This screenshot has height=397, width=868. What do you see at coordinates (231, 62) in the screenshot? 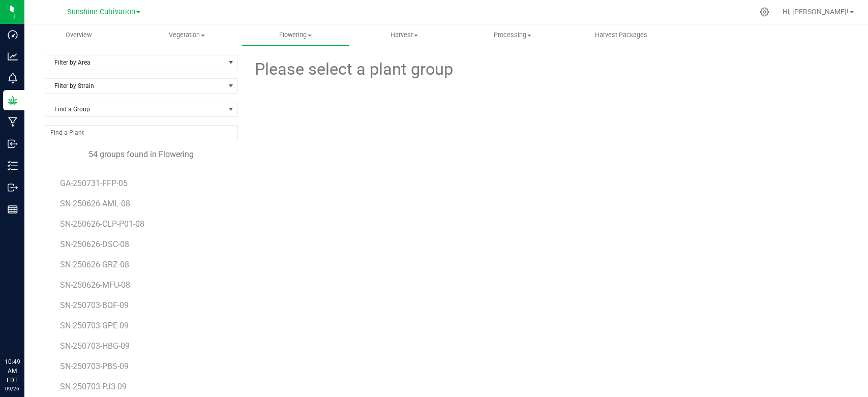
I see `span: select` at bounding box center [231, 62].